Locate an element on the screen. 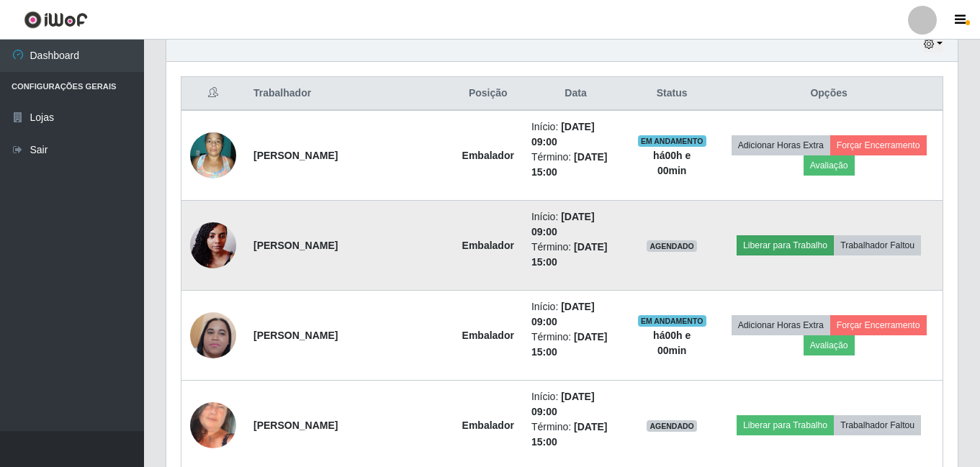 The width and height of the screenshot is (980, 467). th: Opções is located at coordinates (829, 93).